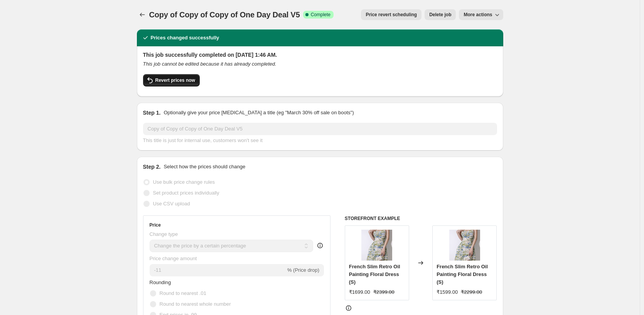 The width and height of the screenshot is (644, 315). I want to click on button: Revert prices now, so click(171, 80).